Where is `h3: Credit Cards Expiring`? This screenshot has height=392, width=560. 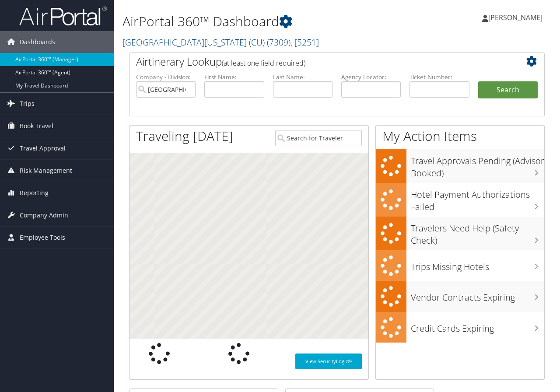 h3: Credit Cards Expiring is located at coordinates (477, 326).